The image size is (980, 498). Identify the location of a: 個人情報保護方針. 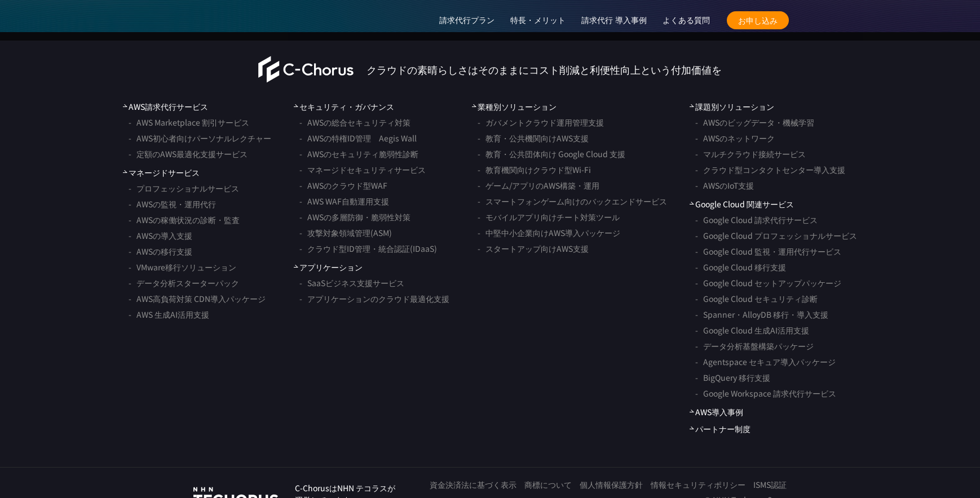
(611, 484).